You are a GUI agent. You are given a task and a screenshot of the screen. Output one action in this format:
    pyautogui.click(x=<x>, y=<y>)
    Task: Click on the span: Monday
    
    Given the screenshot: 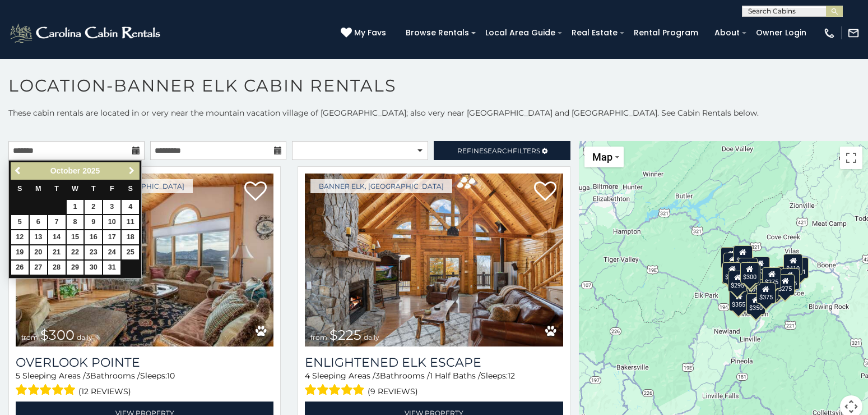 What is the action you would take?
    pyautogui.click(x=38, y=189)
    